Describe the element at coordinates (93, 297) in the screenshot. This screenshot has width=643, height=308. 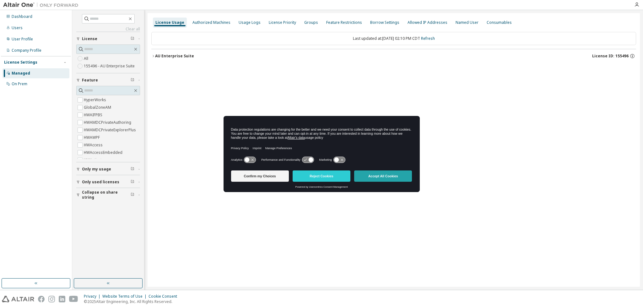
I see `div: Privacy` at that location.